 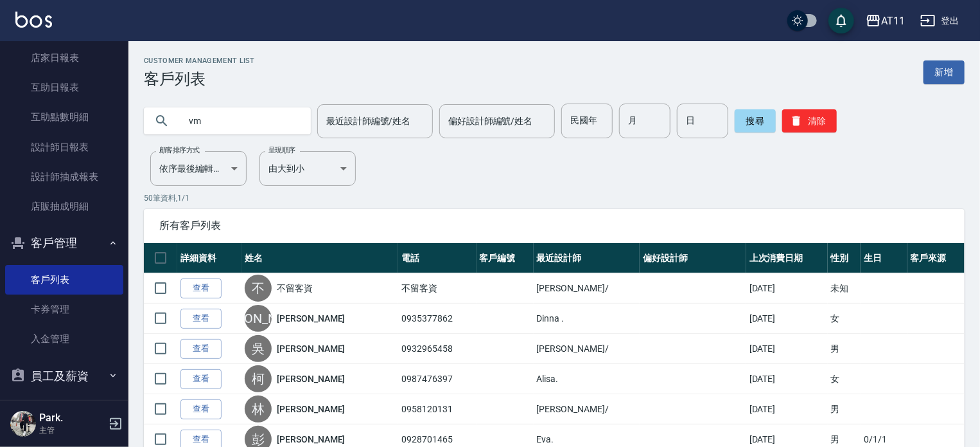 I want to click on th: 生日, so click(x=884, y=258).